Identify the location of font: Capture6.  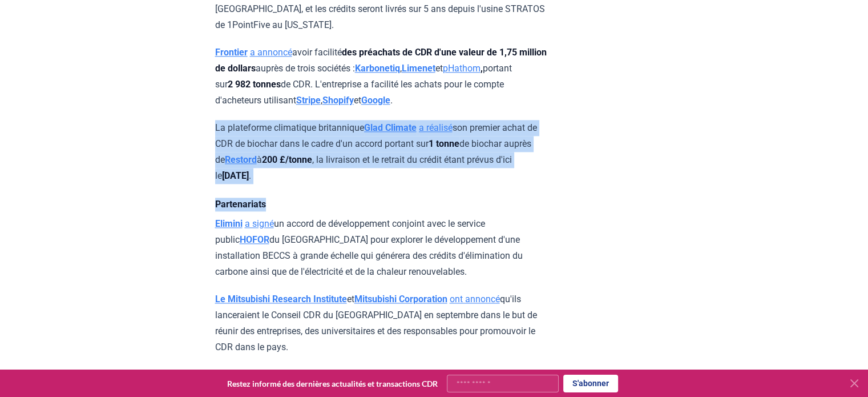
(234, 374).